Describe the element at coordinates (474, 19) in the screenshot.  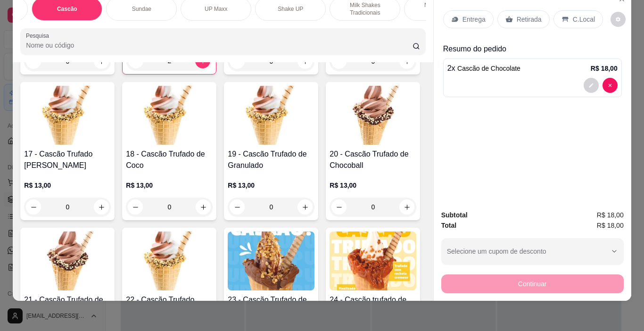
I see `p: Entrega` at that location.